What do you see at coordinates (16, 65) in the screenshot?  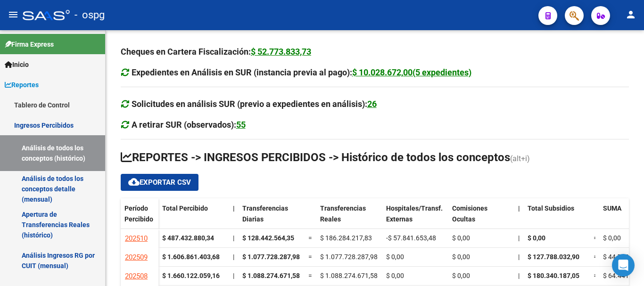 I see `span: Inicio` at bounding box center [16, 65].